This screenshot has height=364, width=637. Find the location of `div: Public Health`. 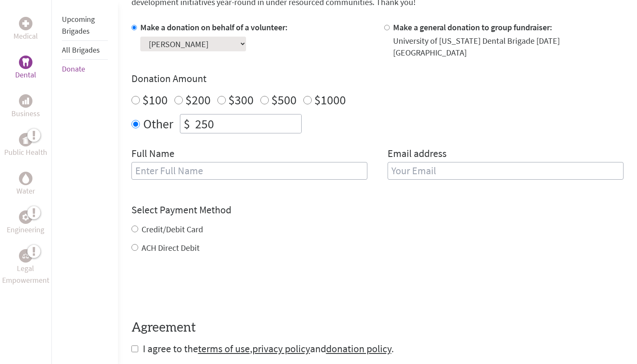

div: Public Health is located at coordinates (26, 140).